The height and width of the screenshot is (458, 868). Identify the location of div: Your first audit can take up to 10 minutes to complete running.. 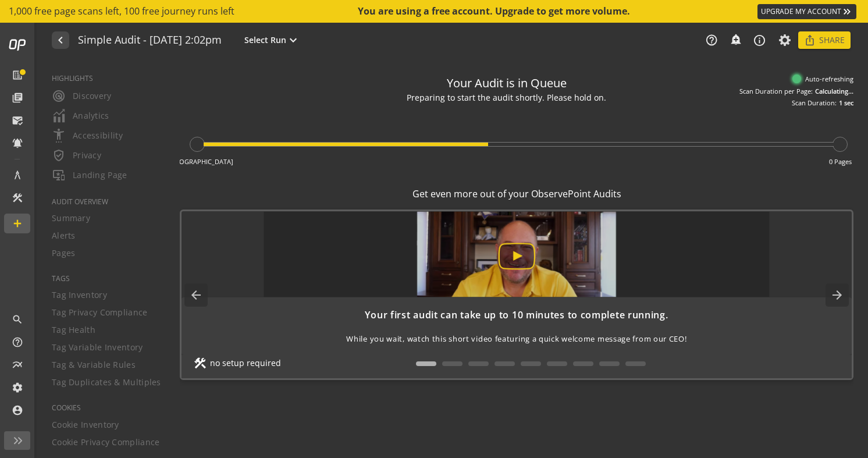
(516, 315).